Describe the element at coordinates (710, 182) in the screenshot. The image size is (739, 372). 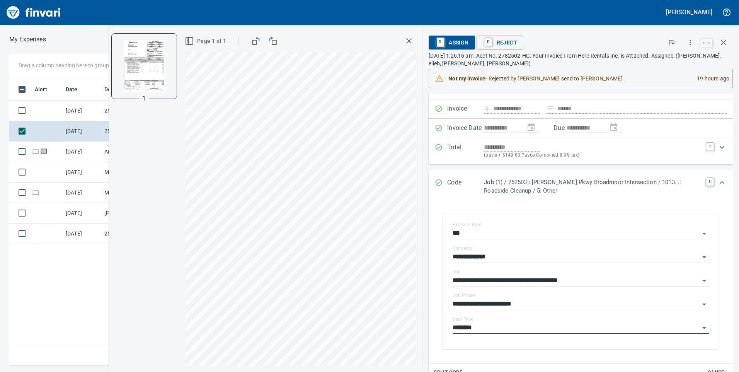
I see `a: C` at that location.